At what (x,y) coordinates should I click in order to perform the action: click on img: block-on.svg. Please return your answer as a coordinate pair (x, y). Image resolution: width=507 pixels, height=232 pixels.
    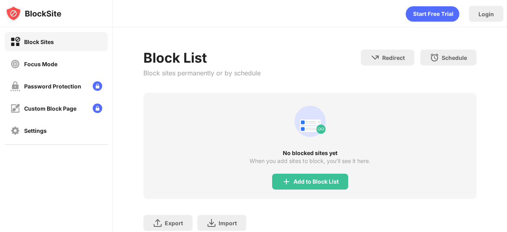
    Looking at the image, I should click on (15, 42).